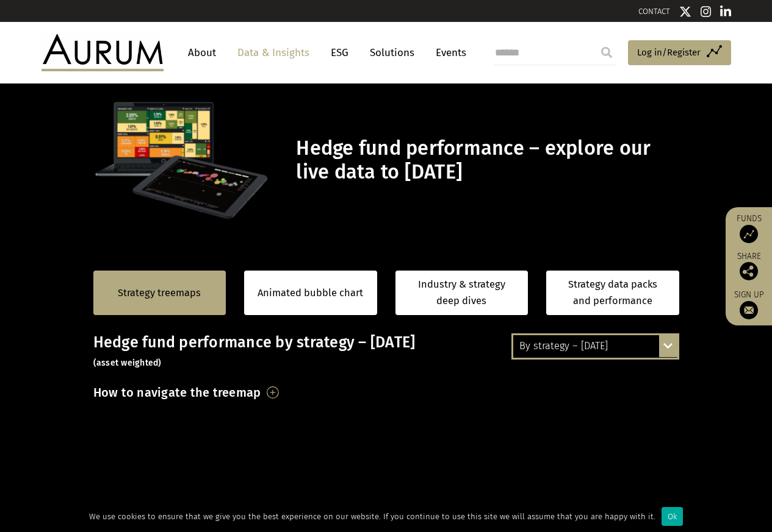 This screenshot has width=772, height=532. I want to click on a: Log in/Register, so click(679, 53).